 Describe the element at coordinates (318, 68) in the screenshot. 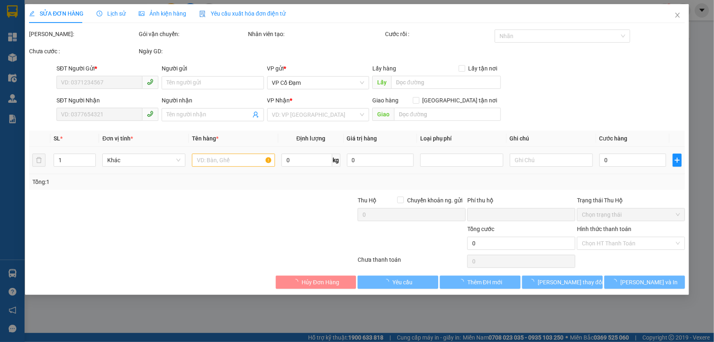

I see `div: VP gửi` at that location.